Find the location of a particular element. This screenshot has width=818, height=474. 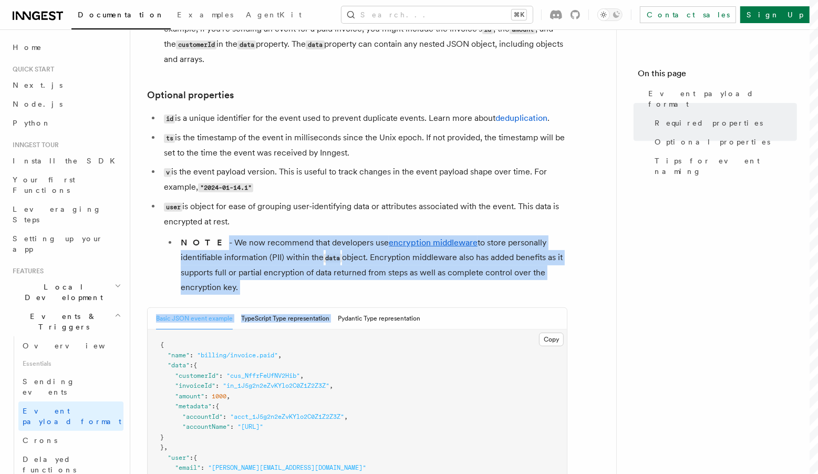

button: Search...⌘K is located at coordinates (437, 15).